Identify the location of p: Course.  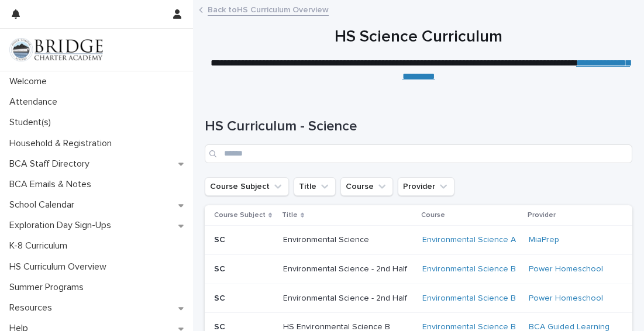
(433, 215).